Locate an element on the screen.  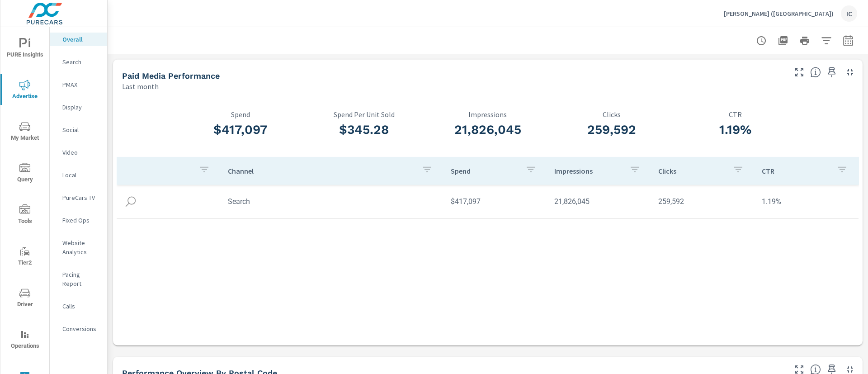
h3: $417,097 is located at coordinates (240, 130).